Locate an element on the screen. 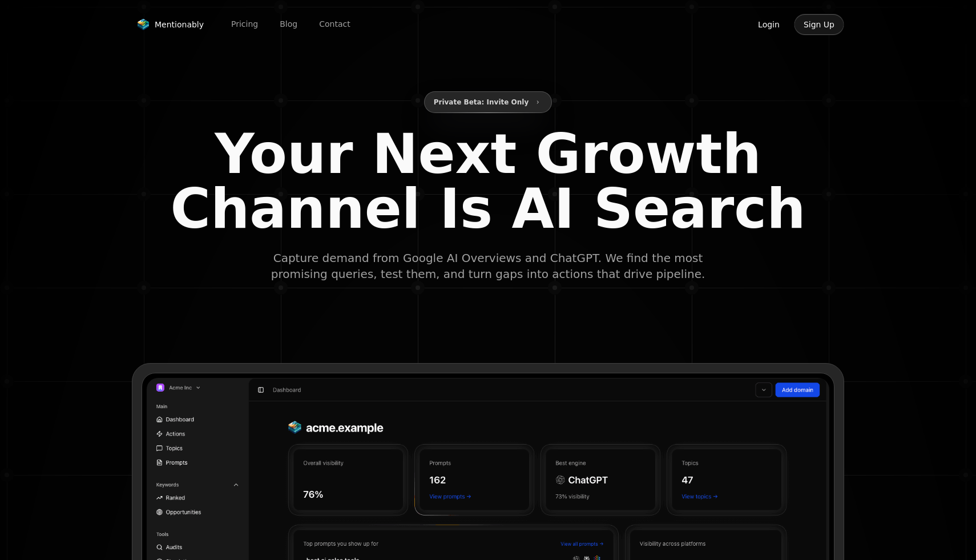  a: Login is located at coordinates (769, 25).